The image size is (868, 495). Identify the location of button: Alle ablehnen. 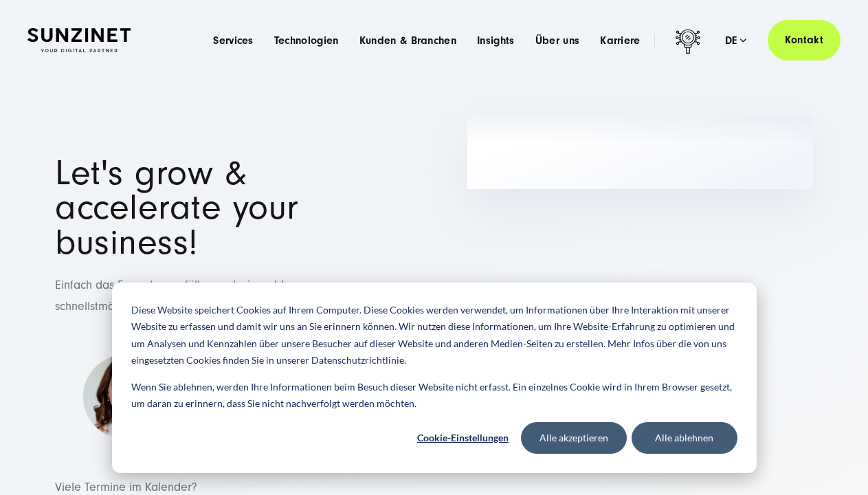
(684, 438).